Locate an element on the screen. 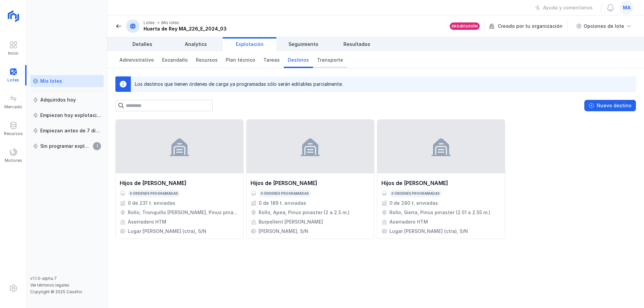  span: Tareas is located at coordinates (271, 60).